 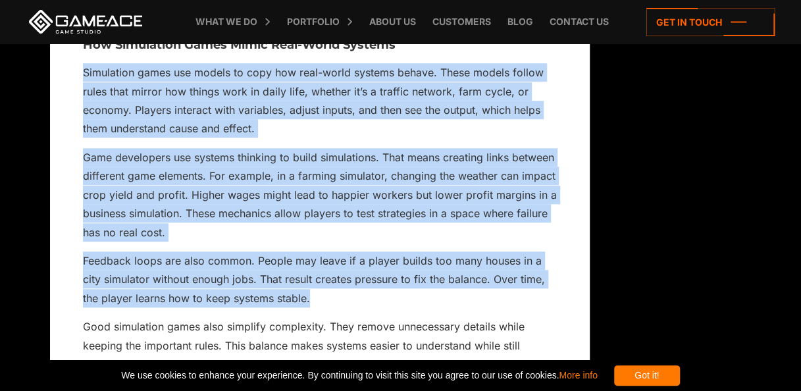 What do you see at coordinates (710, 22) in the screenshot?
I see `a: Get in touch` at bounding box center [710, 22].